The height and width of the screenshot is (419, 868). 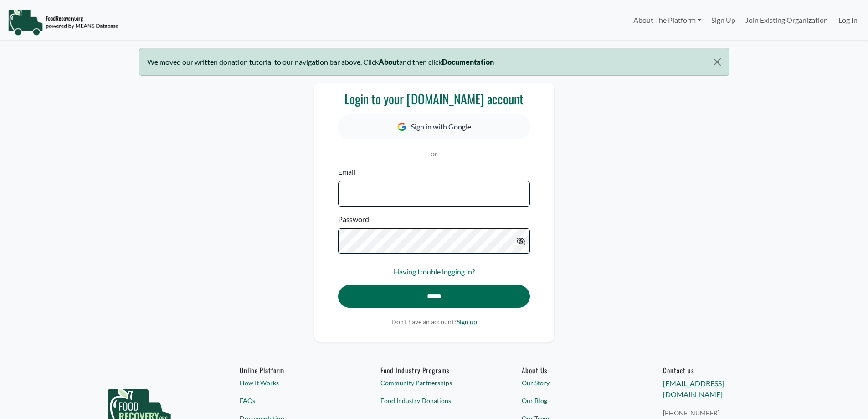 What do you see at coordinates (293, 383) in the screenshot?
I see `a: How It Works` at bounding box center [293, 383].